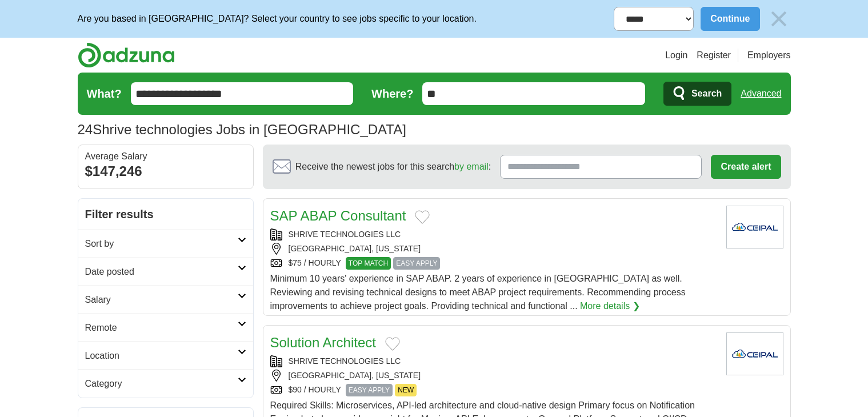 This screenshot has width=868, height=417. What do you see at coordinates (713, 55) in the screenshot?
I see `a: Register` at bounding box center [713, 55].